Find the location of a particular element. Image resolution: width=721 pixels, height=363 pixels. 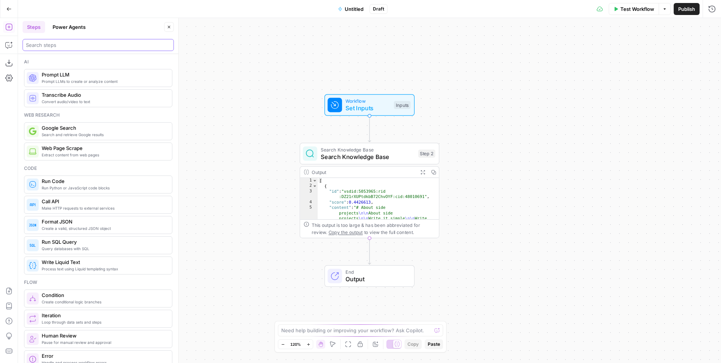

span: Output is located at coordinates (376, 279).